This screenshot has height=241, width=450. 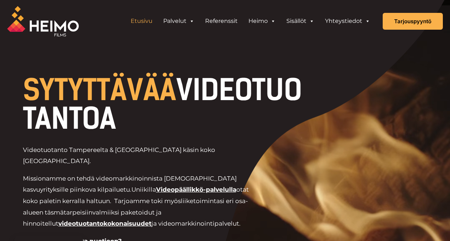 I want to click on a: Videopäällikkö-palvelulla, so click(x=196, y=190).